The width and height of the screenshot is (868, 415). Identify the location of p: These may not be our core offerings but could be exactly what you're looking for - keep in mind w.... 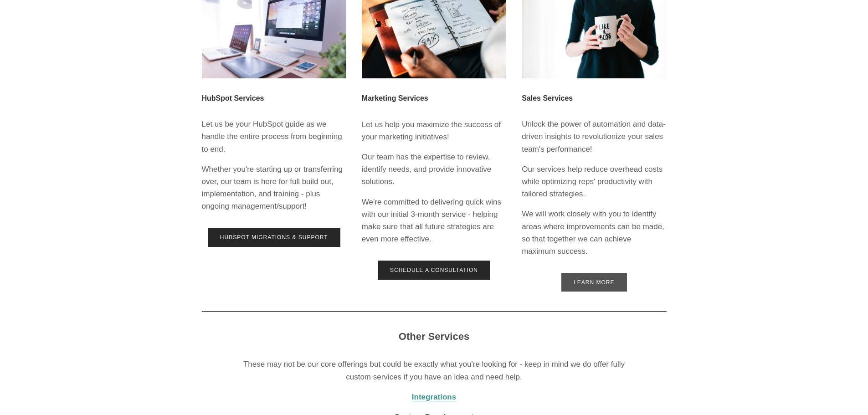
(434, 370).